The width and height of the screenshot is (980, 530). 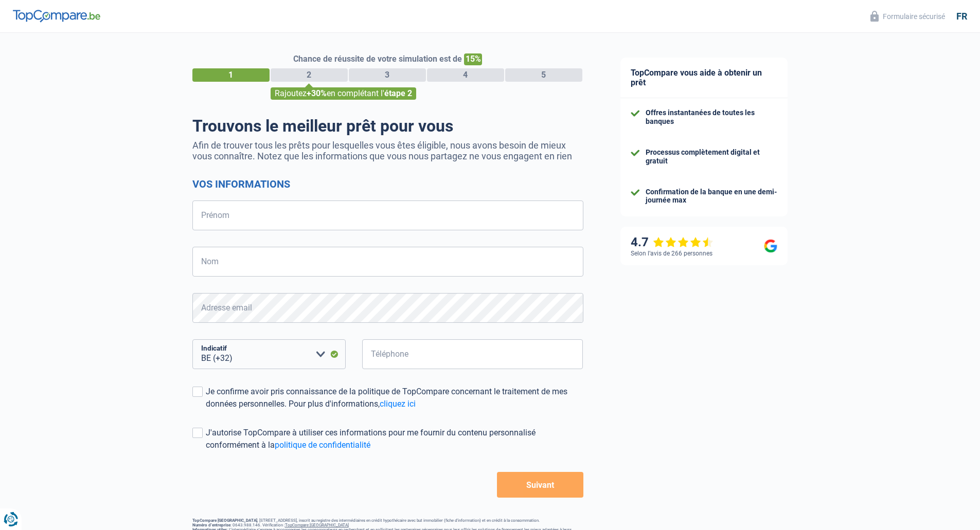 I want to click on div: Je confirme avoir pris connaissance de la politique de TopCompare concernant le traitement de mes..., so click(x=394, y=398).